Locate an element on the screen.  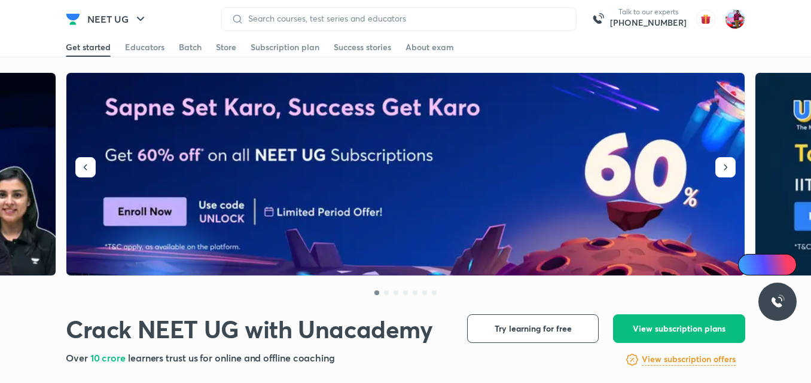
h6: View subscription offers is located at coordinates (688, 359).